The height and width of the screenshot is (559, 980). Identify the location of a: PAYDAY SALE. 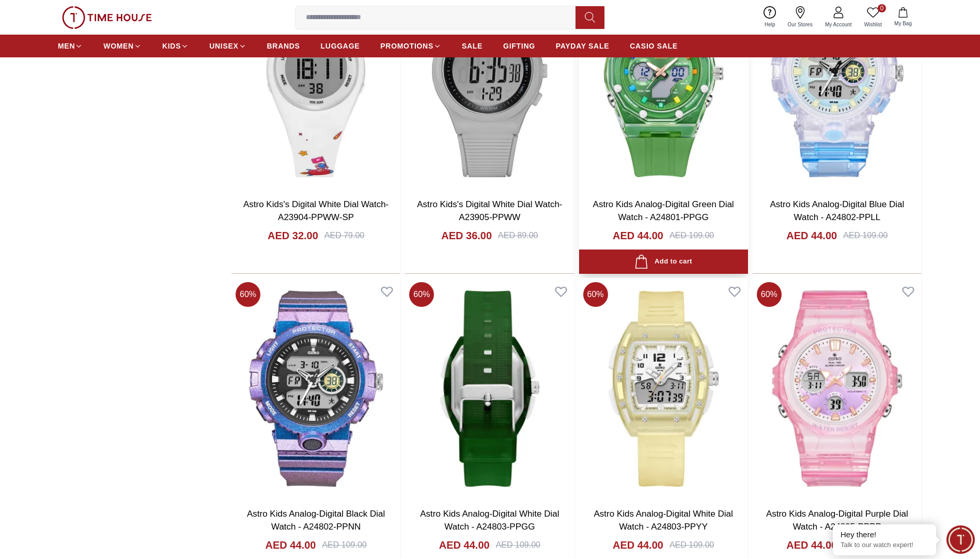
(583, 46).